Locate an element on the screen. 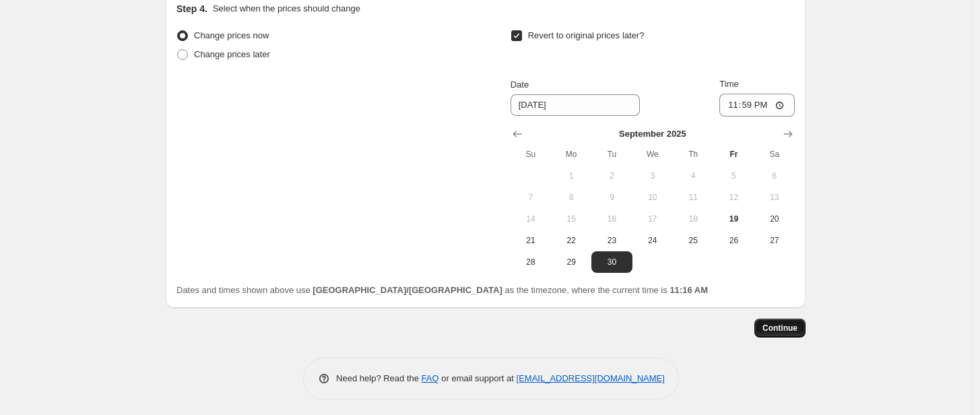 This screenshot has height=415, width=980. button: Saturday September 6 2025 is located at coordinates (775, 176).